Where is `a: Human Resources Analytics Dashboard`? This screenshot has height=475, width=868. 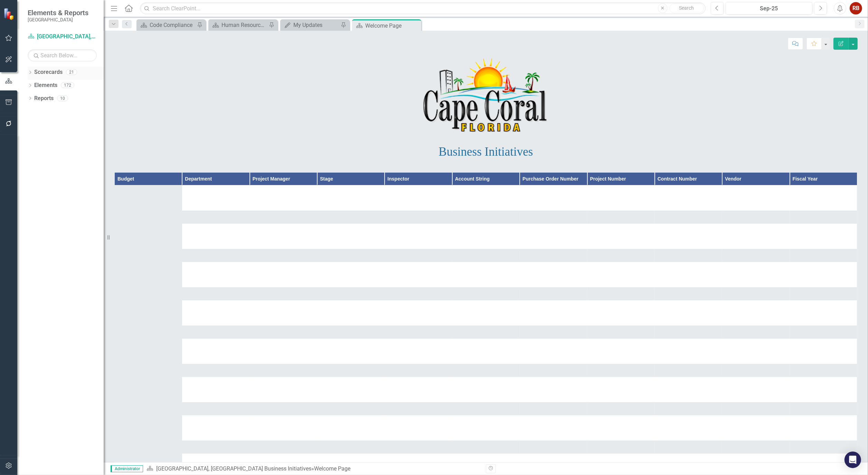 a: Human Resources Analytics Dashboard is located at coordinates (239, 25).